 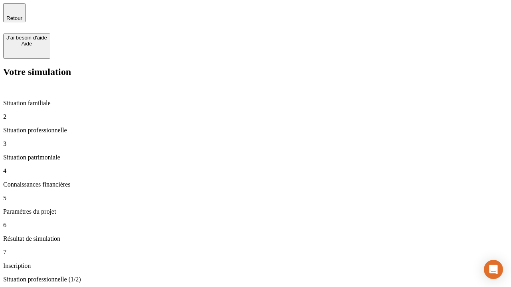 What do you see at coordinates (14, 13) in the screenshot?
I see `button: Retour` at bounding box center [14, 13].